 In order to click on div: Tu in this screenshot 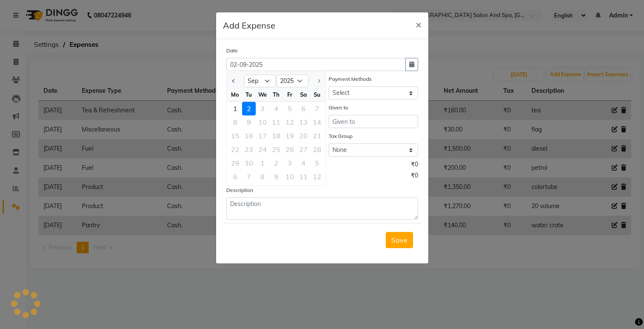, I will do `click(249, 94)`.